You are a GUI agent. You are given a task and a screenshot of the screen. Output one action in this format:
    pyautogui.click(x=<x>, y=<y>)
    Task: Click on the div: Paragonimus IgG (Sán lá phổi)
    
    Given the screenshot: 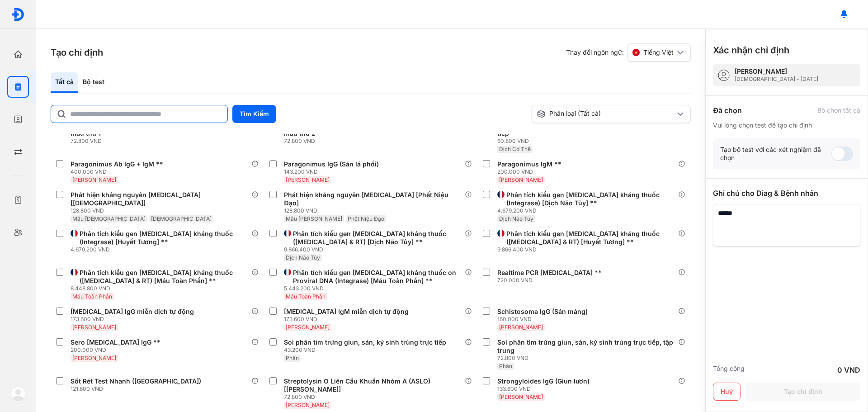 What is the action you would take?
    pyautogui.click(x=331, y=164)
    